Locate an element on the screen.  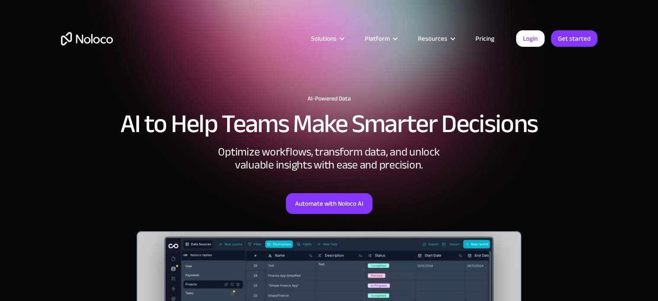
a: Automate with Noloco AI is located at coordinates (329, 203).